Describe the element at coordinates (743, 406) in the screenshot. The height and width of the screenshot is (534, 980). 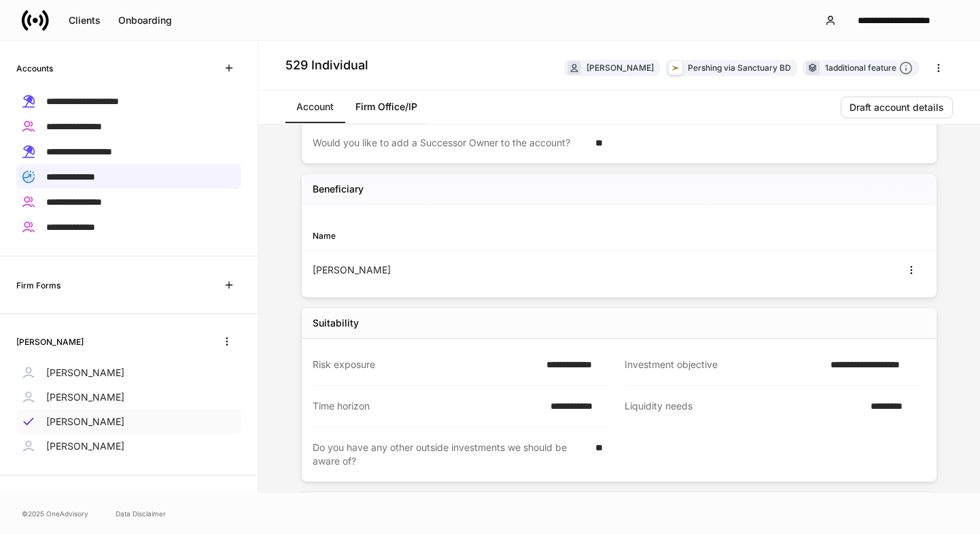
I see `div: Liquidity needs` at that location.